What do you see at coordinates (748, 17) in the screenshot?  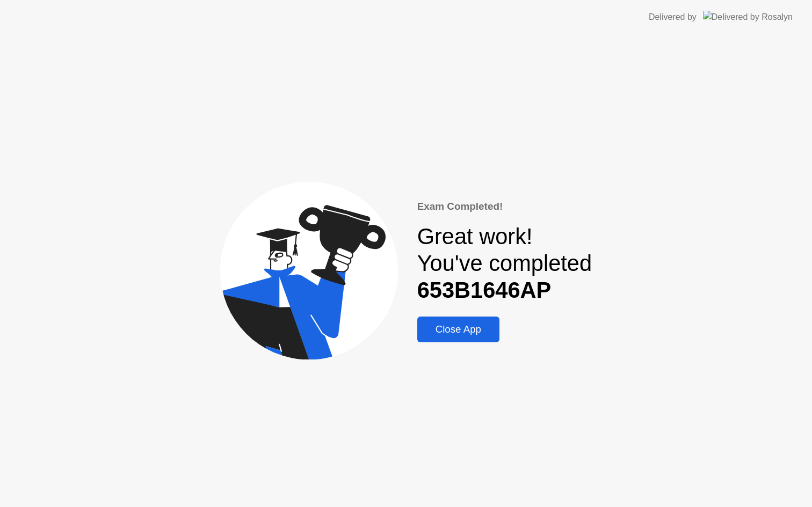 I see `img: Delivered by Rosalyn` at bounding box center [748, 17].